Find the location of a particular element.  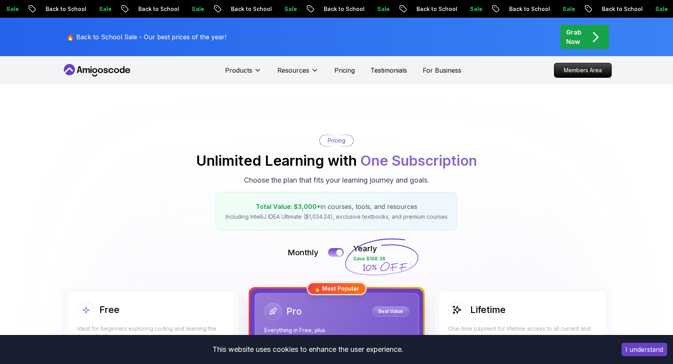

div: This website uses cookies to enhance the user experience. is located at coordinates (308, 350).